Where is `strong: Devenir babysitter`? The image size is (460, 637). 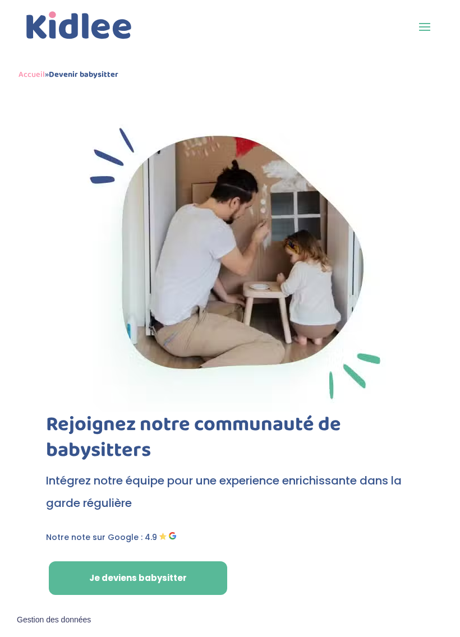
strong: Devenir babysitter is located at coordinates (84, 75).